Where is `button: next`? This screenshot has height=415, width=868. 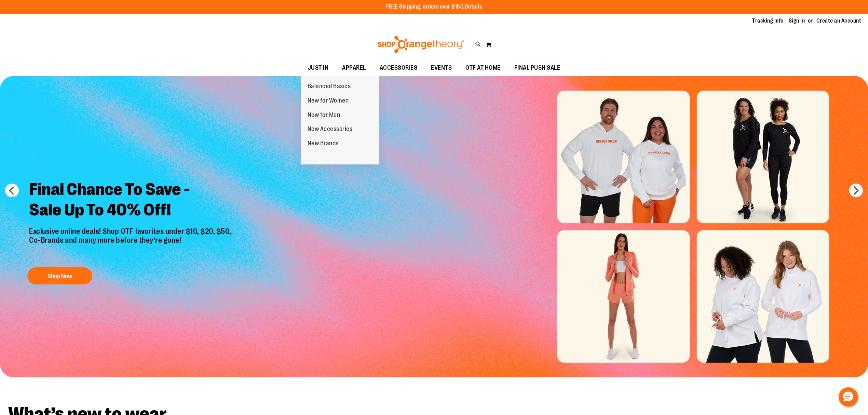 button: next is located at coordinates (856, 191).